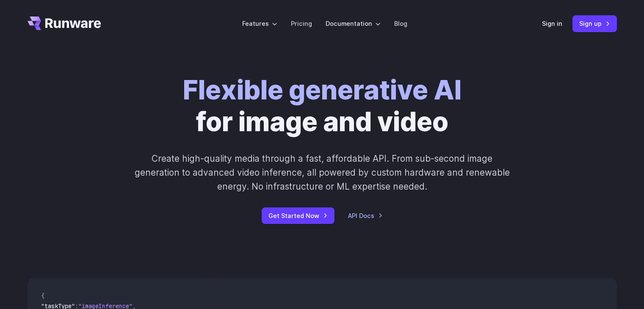 This screenshot has height=309, width=644. What do you see at coordinates (322, 107) in the screenshot?
I see `h1: for image and video` at bounding box center [322, 107].